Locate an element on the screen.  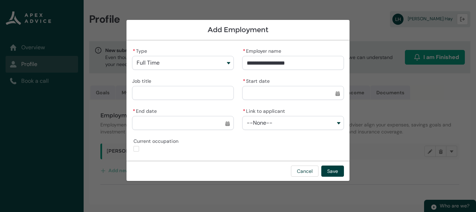
label: Type is located at coordinates (141, 50).